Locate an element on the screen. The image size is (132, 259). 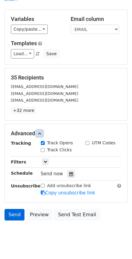
h5: 35 Recipients is located at coordinates (66, 78).